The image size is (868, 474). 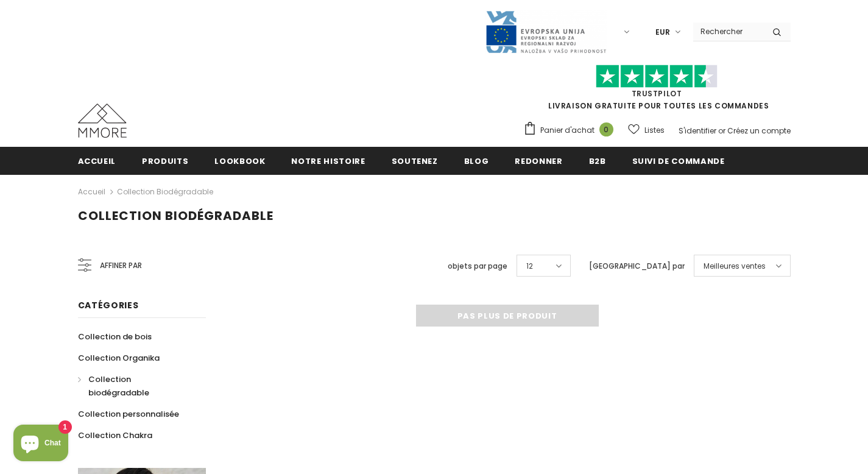 What do you see at coordinates (115, 435) in the screenshot?
I see `span: Collection Chakra` at bounding box center [115, 435].